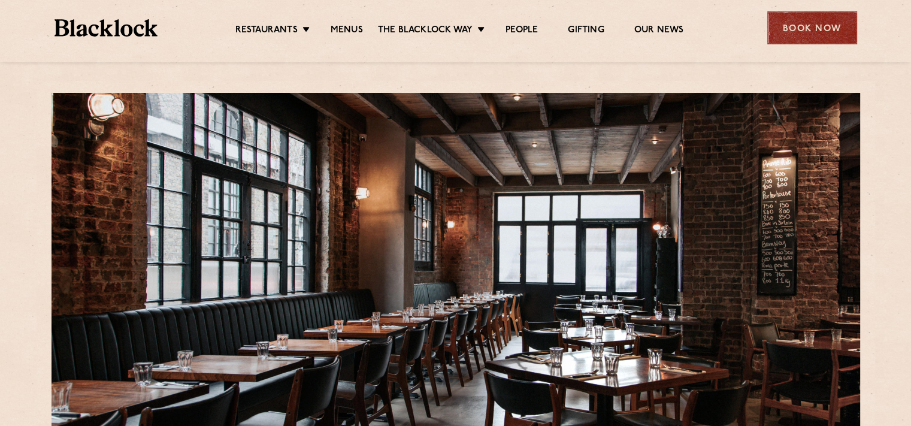 Image resolution: width=911 pixels, height=426 pixels. Describe the element at coordinates (347, 31) in the screenshot. I see `a: Menus` at that location.